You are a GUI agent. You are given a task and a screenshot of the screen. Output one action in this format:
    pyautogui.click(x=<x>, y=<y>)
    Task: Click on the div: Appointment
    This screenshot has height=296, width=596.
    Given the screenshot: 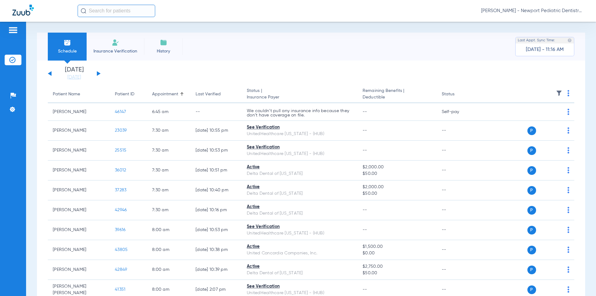 What is the action you would take?
    pyautogui.click(x=165, y=94)
    